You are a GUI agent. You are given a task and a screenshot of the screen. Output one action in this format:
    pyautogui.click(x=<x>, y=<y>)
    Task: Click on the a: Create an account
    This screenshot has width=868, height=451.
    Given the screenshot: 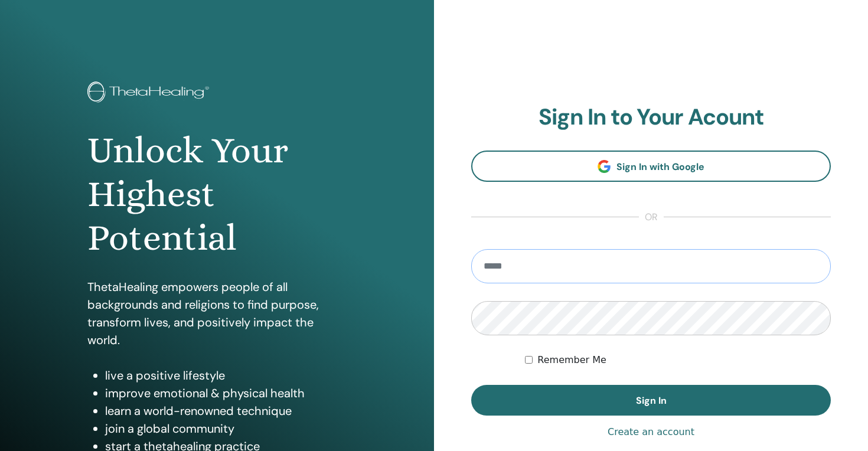 What is the action you would take?
    pyautogui.click(x=651, y=432)
    